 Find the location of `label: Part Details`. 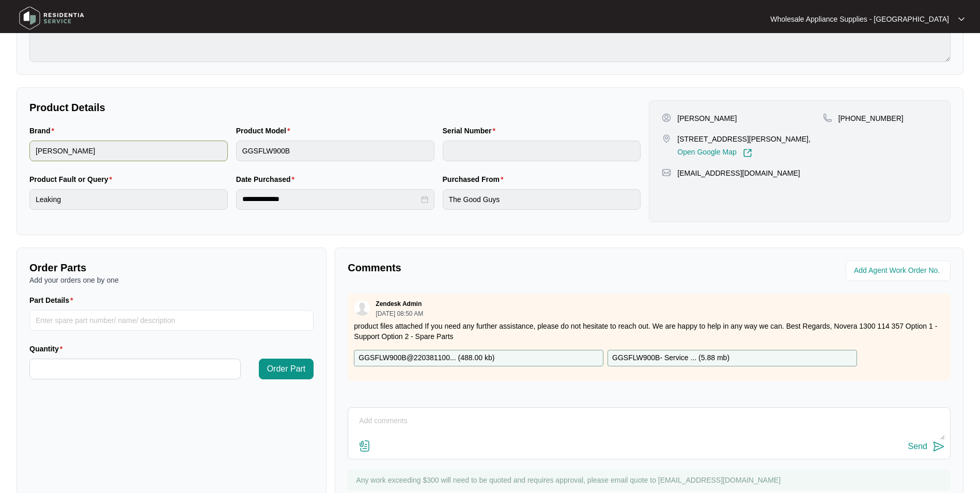

label: Part Details is located at coordinates (53, 300).